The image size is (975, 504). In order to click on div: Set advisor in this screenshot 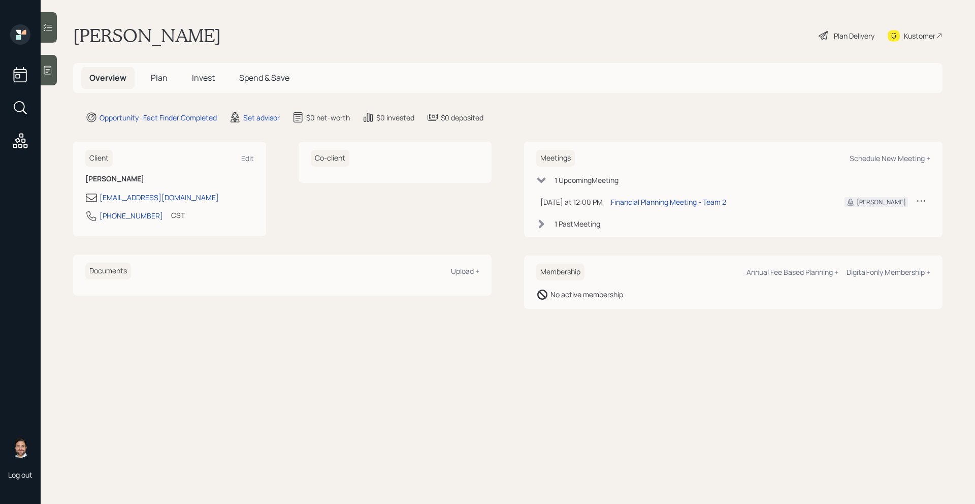, I will do `click(261, 117)`.